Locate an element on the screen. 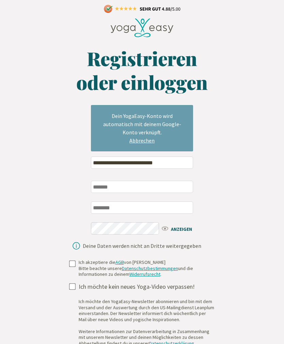 This screenshot has height=344, width=284. h1: Registrieren oder einloggen is located at coordinates (142, 70).